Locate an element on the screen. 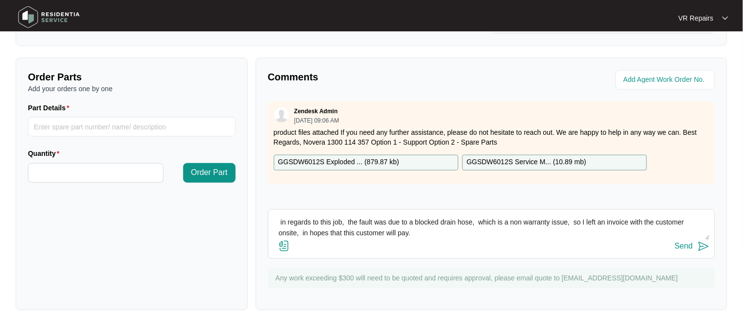  span: Order Part is located at coordinates (209, 173).